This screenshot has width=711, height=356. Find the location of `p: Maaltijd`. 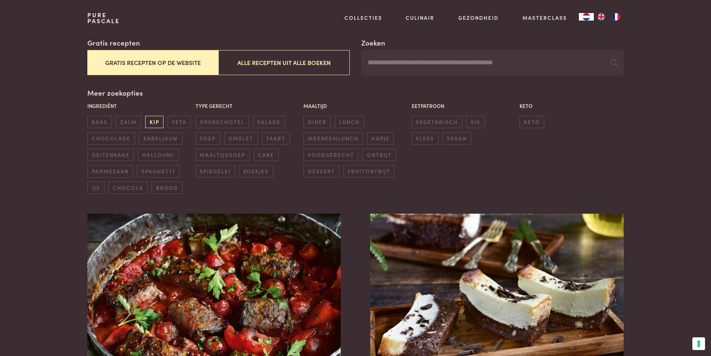

p: Maaltijd is located at coordinates (355, 106).